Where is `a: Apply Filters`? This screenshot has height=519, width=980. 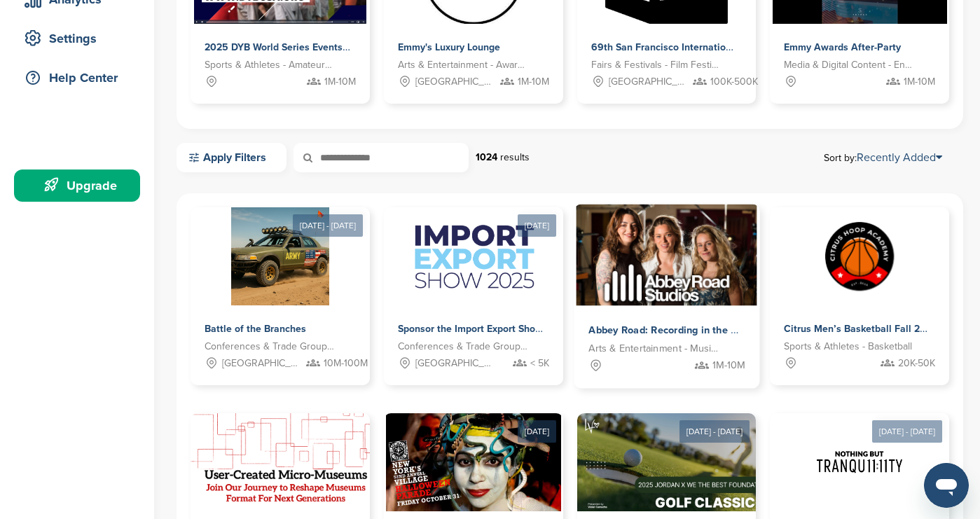
a: Apply Filters is located at coordinates (231, 158).